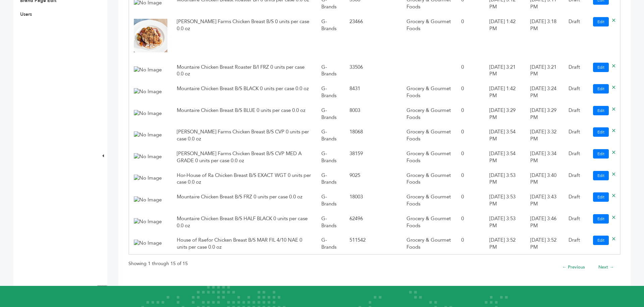 The width and height of the screenshot is (644, 307). I want to click on td: 62496, so click(359, 221).